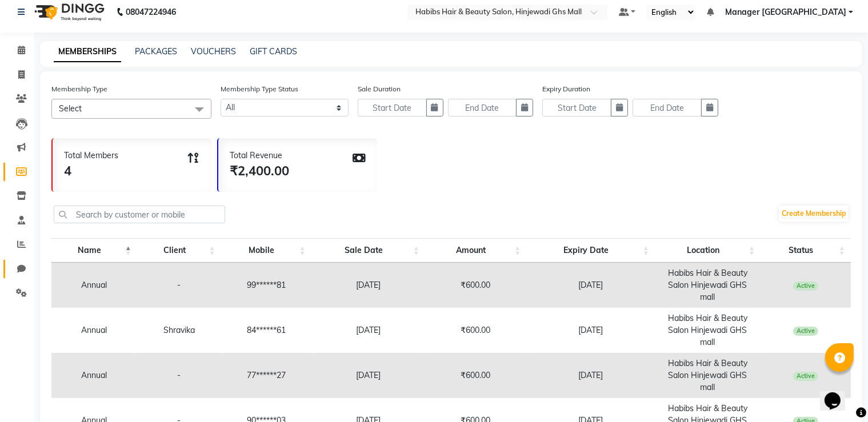 The image size is (868, 422). I want to click on a: Create Membership, so click(814, 213).